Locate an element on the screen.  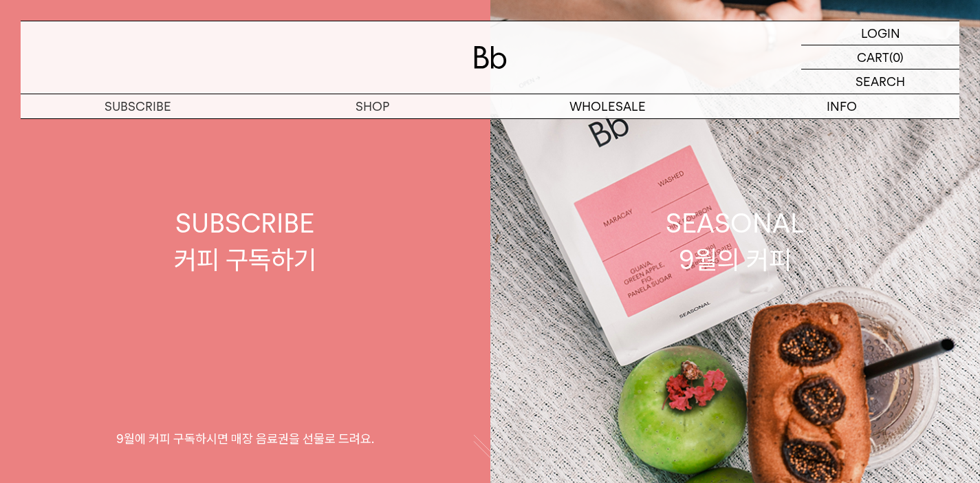
a: SHOP is located at coordinates (372, 106).